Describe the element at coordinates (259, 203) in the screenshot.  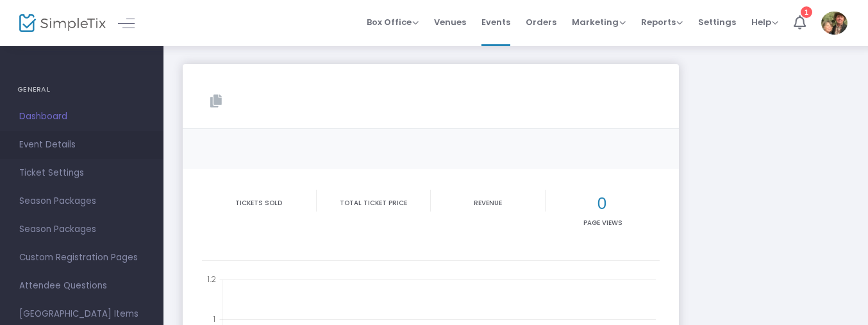
I see `p: Tickets sold` at that location.